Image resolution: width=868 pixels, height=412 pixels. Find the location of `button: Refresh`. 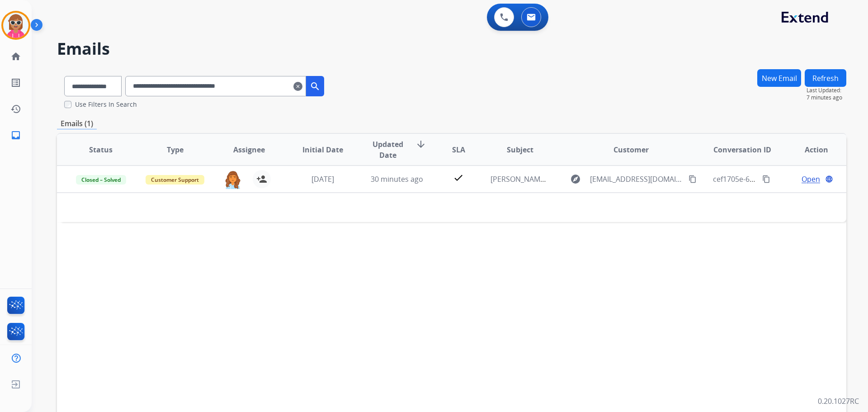

button: Refresh is located at coordinates (825, 78).